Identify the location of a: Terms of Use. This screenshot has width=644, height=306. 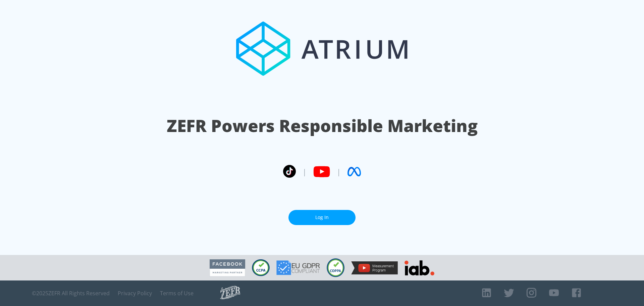
(177, 293).